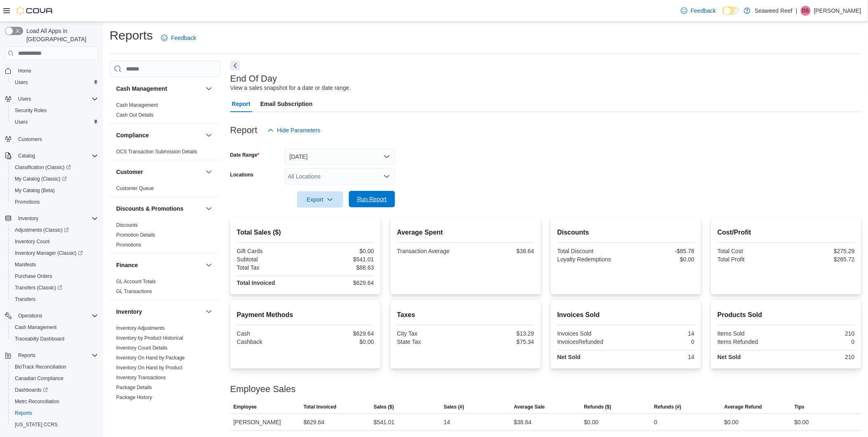 Image resolution: width=868 pixels, height=437 pixels. What do you see at coordinates (465, 233) in the screenshot?
I see `h2: Average Spent` at bounding box center [465, 233].